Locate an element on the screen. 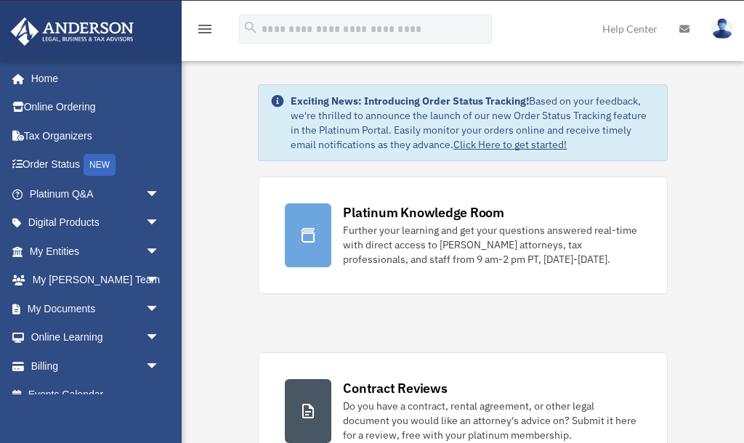  div: Contract Reviews is located at coordinates (395, 388).